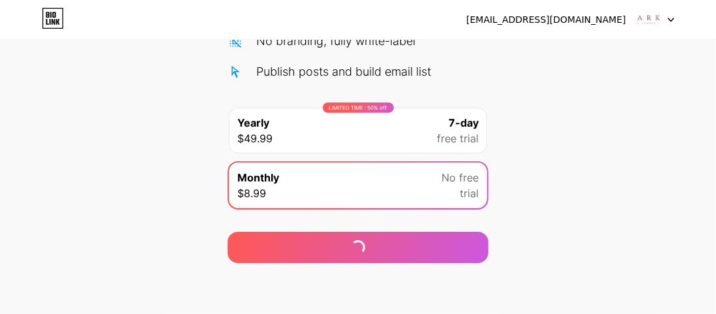  Describe the element at coordinates (464, 123) in the screenshot. I see `span: 7-day` at that location.